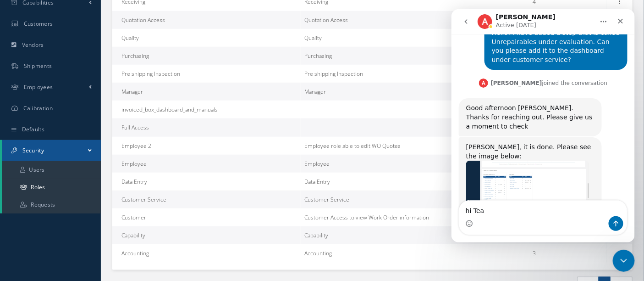  What do you see at coordinates (98, 74) in the screenshot?
I see `div: joined the conversation` at bounding box center [98, 74].